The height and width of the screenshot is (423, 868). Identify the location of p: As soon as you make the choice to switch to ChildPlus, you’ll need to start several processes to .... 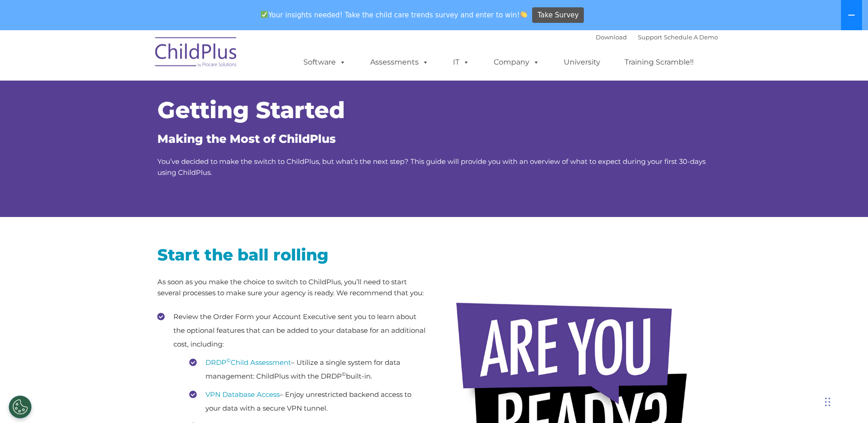
(292, 288).